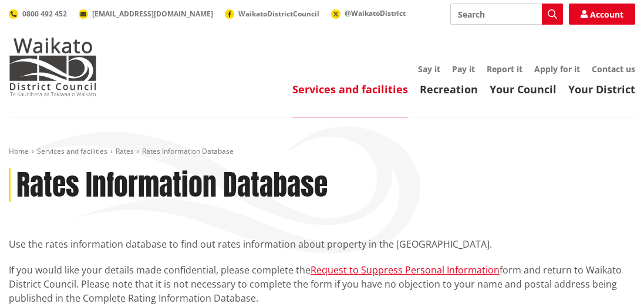 The image size is (644, 304). Describe the element at coordinates (405, 270) in the screenshot. I see `a: Request to Suppress Personal Information` at that location.